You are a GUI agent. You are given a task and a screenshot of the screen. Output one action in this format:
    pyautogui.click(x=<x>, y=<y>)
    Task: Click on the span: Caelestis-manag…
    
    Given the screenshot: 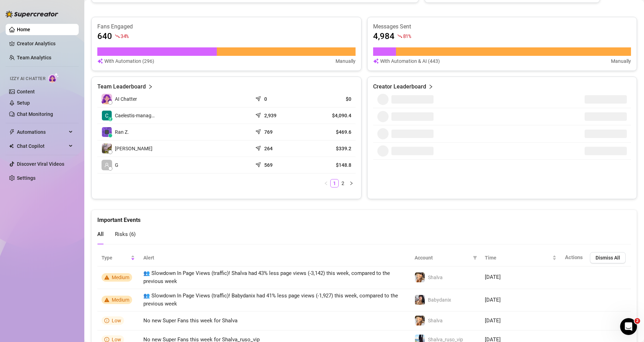 What is the action you would take?
    pyautogui.click(x=134, y=115)
    